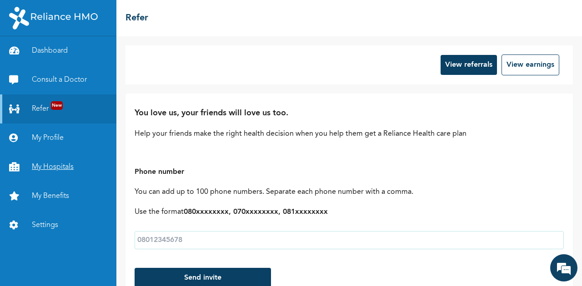  I want to click on h3: Phone number, so click(349, 172).